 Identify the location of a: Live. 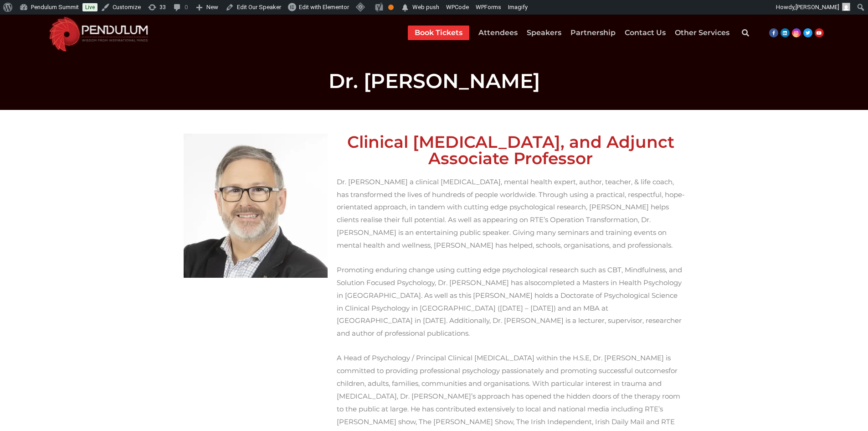
(90, 8).